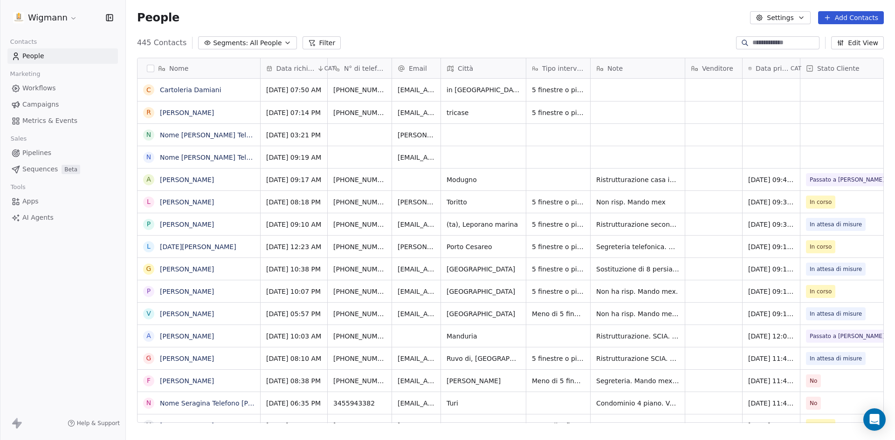  I want to click on span: Apps, so click(30, 201).